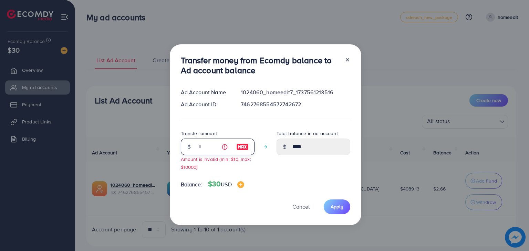  What do you see at coordinates (295, 104) in the screenshot?
I see `div: 7462768554572742672` at bounding box center [295, 104].